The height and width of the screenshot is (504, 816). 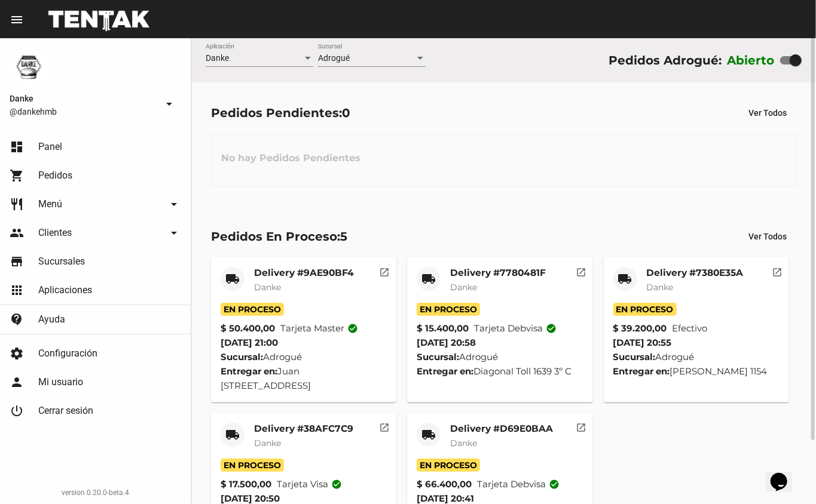 What do you see at coordinates (16, 412) in the screenshot?
I see `mat-icon: power_settings_new` at bounding box center [16, 412].